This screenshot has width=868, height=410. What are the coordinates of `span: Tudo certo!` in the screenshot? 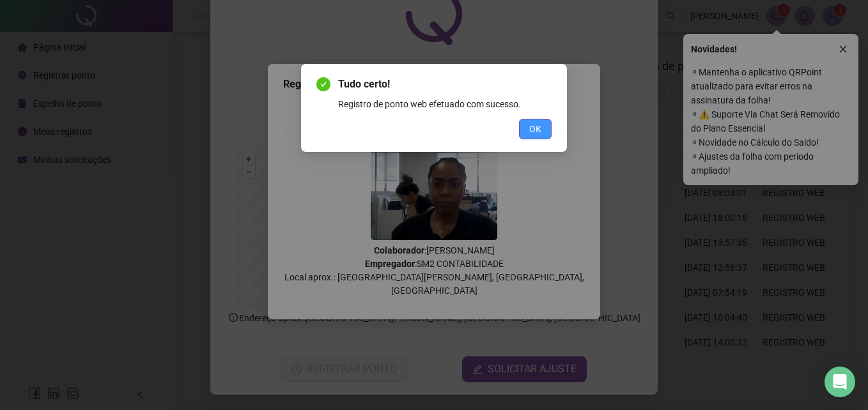 It's located at (445, 85).